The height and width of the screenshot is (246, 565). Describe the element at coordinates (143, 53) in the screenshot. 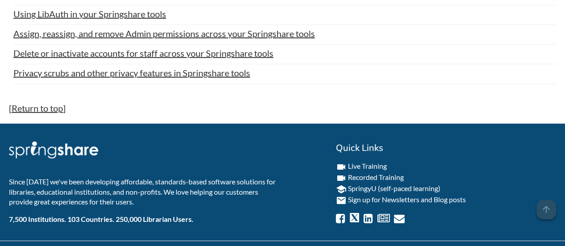

I see `a: Delete or inactivate accounts for staff across your Springshare tools` at that location.